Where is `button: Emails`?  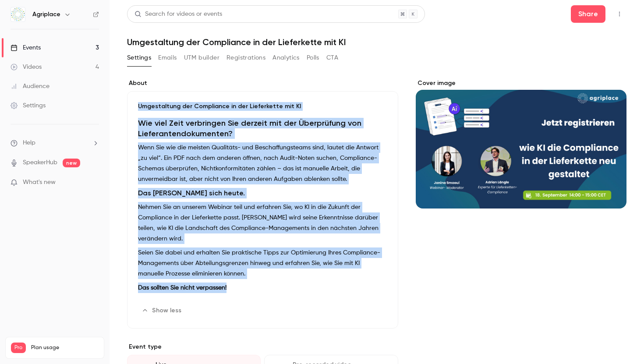
button: Emails is located at coordinates (167, 58).